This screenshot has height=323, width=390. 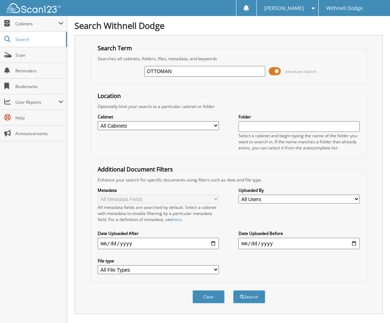 I want to click on span: Search, so click(x=39, y=39).